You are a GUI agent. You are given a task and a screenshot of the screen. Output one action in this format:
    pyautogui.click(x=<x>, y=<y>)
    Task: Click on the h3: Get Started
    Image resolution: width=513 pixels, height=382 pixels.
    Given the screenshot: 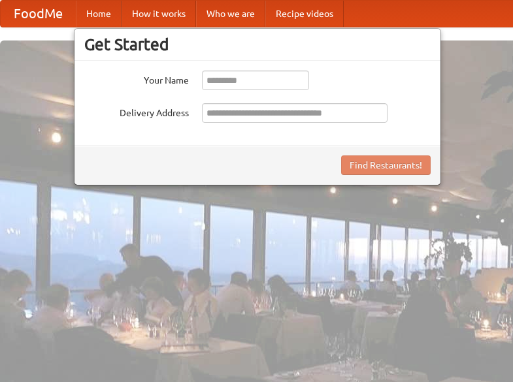 What is the action you would take?
    pyautogui.click(x=257, y=44)
    